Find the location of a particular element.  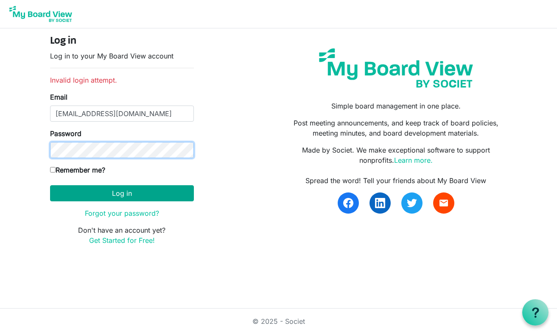

label: Password is located at coordinates (66, 134).